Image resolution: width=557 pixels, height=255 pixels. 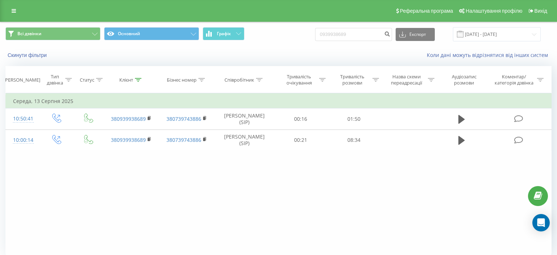 What do you see at coordinates (23, 140) in the screenshot?
I see `div: 10:00:14` at bounding box center [23, 140].